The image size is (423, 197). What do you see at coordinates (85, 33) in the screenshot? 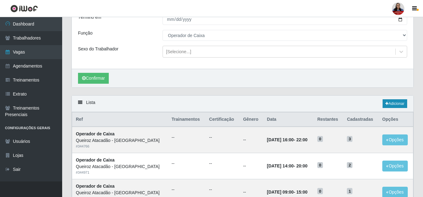
I see `label: Função` at bounding box center [85, 33].